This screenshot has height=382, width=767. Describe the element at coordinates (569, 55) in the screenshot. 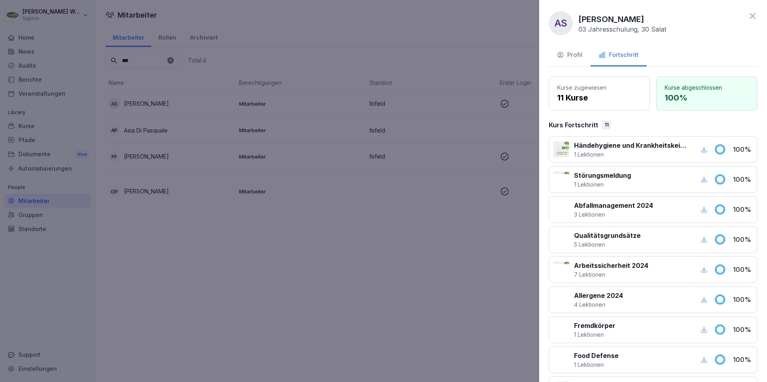

I see `div: Profil` at that location.